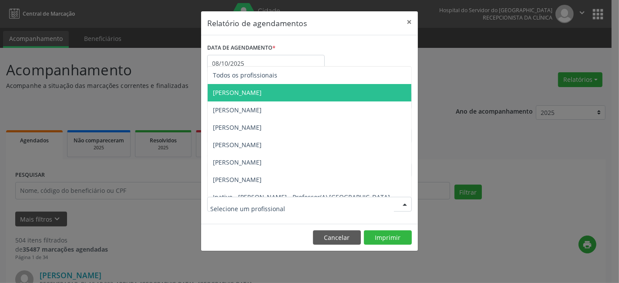 The height and width of the screenshot is (283, 619). What do you see at coordinates (257, 23) in the screenshot?
I see `h5: Relatório de agendamentos` at bounding box center [257, 23].